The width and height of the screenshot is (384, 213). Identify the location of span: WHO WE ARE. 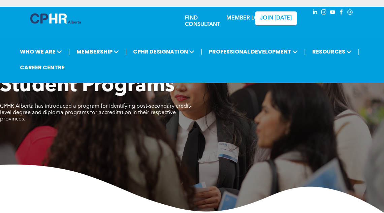
(41, 52).